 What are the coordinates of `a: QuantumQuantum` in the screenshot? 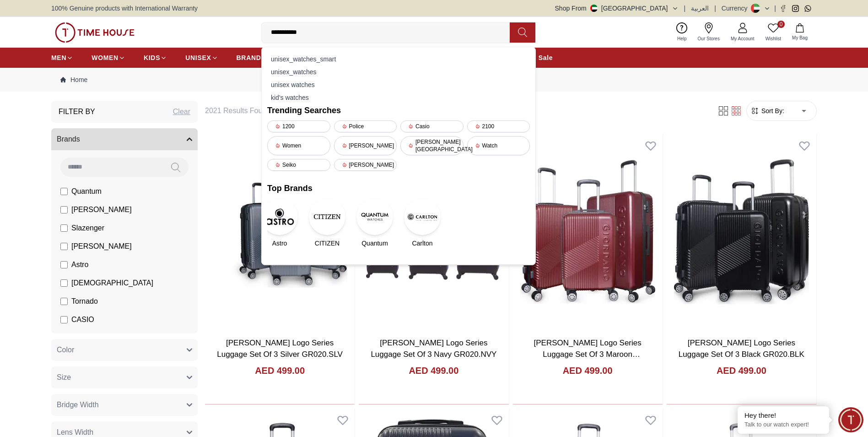 It's located at (375, 223).